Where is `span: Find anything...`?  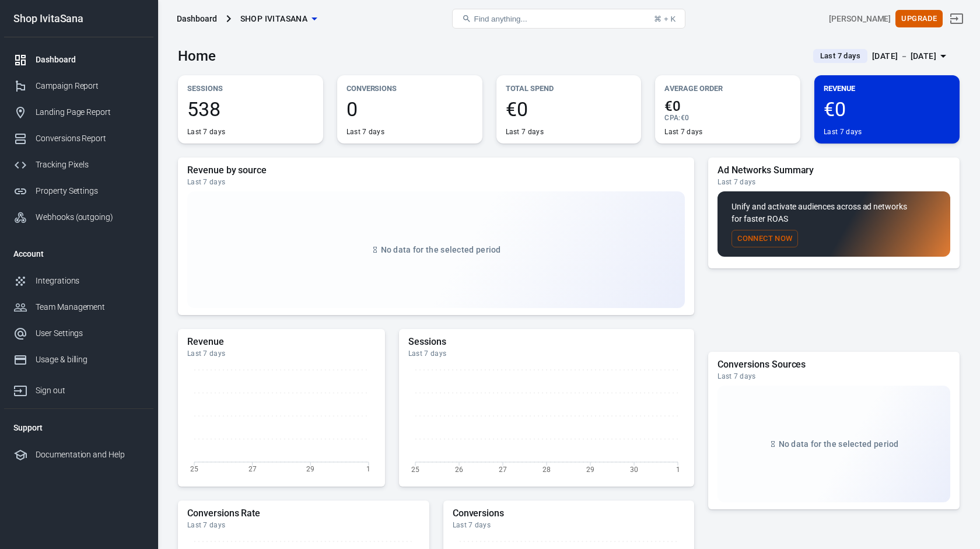 span: Find anything... is located at coordinates (500, 18).